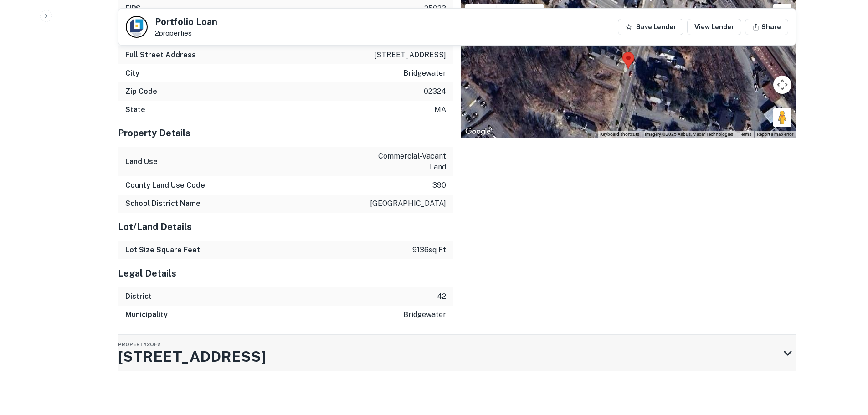  What do you see at coordinates (133, 9) in the screenshot?
I see `h6: FIPS` at bounding box center [133, 9].